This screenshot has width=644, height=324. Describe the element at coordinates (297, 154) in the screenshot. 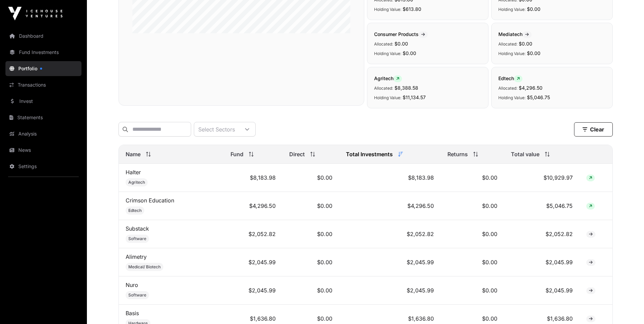

I see `span: Direct` at that location.